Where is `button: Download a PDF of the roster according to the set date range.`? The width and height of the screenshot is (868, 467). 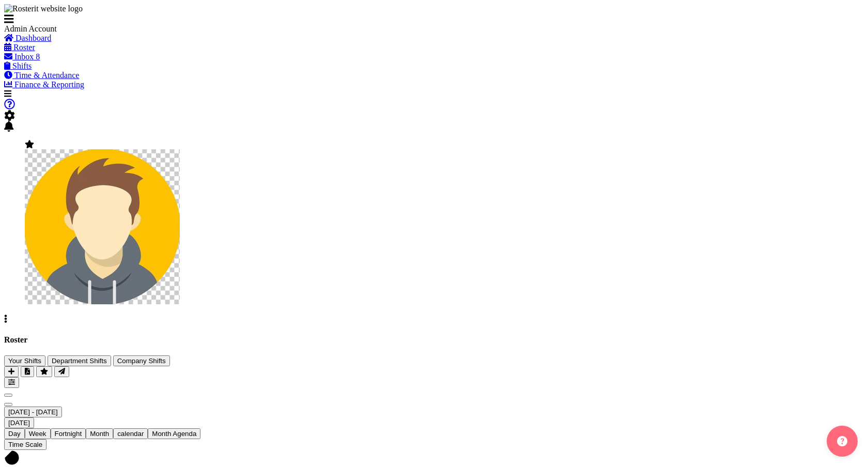
button: Download a PDF of the roster according to the set date range. is located at coordinates (27, 371).